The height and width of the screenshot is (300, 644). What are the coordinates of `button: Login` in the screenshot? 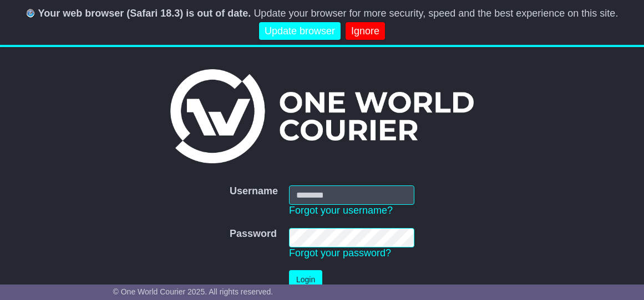 It's located at (306, 280).